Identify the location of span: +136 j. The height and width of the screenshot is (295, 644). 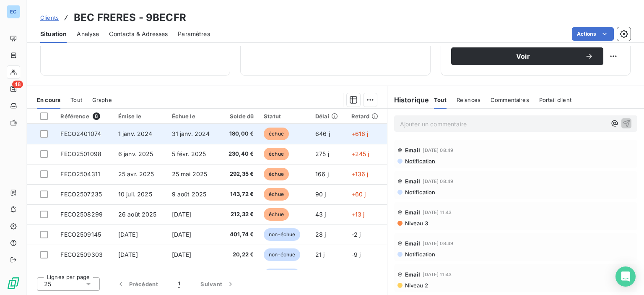
(360, 174).